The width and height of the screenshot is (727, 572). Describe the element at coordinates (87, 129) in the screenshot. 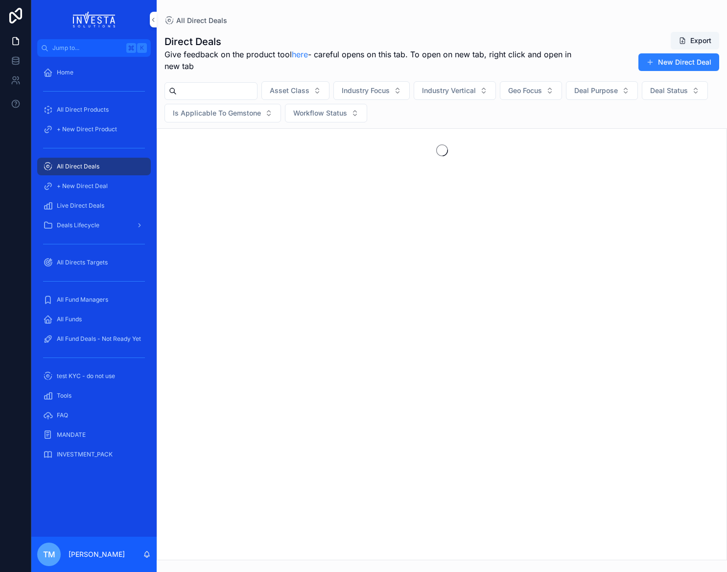

I see `span: + New Direct Product` at that location.